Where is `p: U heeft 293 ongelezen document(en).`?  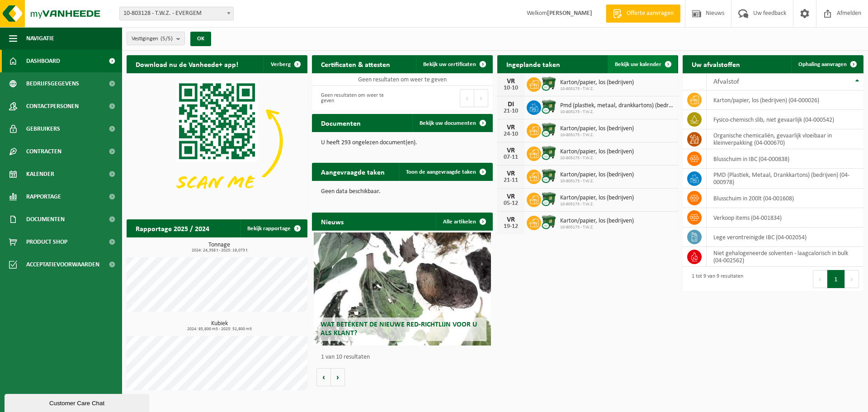 p: U heeft 293 ongelezen document(en). is located at coordinates (402, 143).